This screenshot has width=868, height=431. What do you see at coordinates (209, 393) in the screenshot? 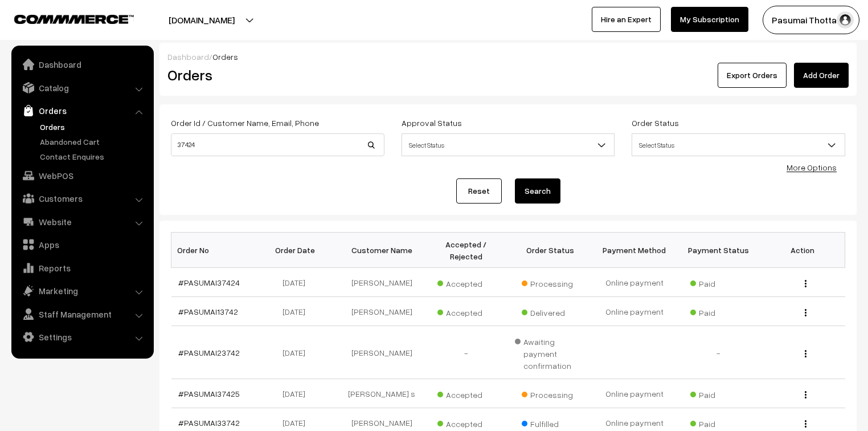
I see `a: #PASUMAI37425` at bounding box center [209, 393].